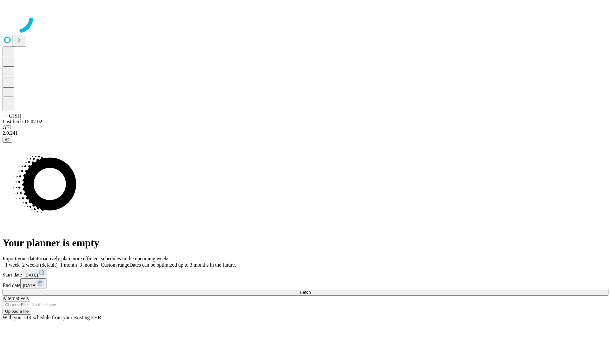 The width and height of the screenshot is (611, 344). Describe the element at coordinates (305, 292) in the screenshot. I see `button: Fetch` at that location.